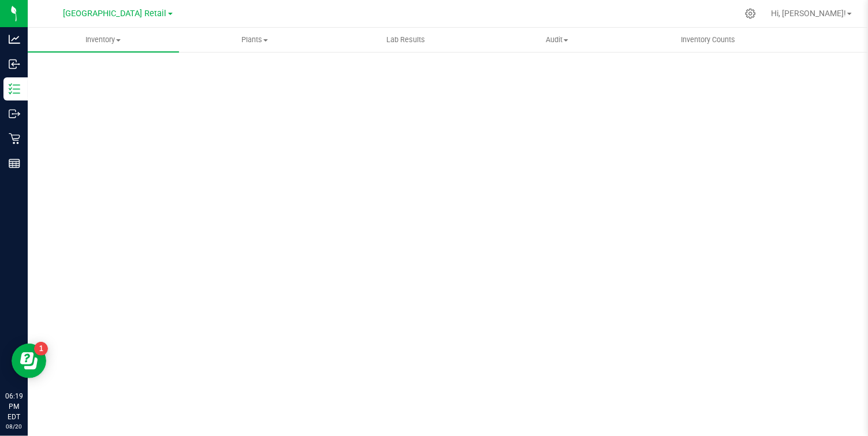 The image size is (868, 436). I want to click on span: Lab Results, so click(406, 40).